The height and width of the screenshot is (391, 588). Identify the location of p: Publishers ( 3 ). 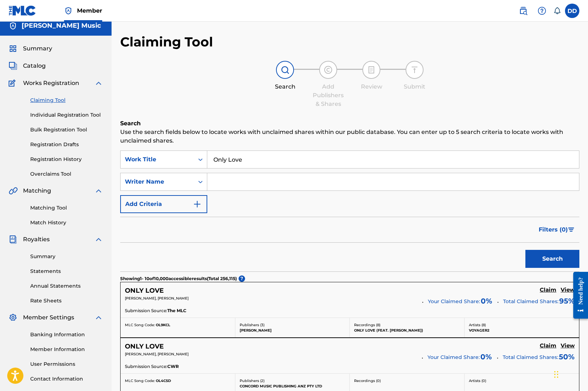
(293, 325).